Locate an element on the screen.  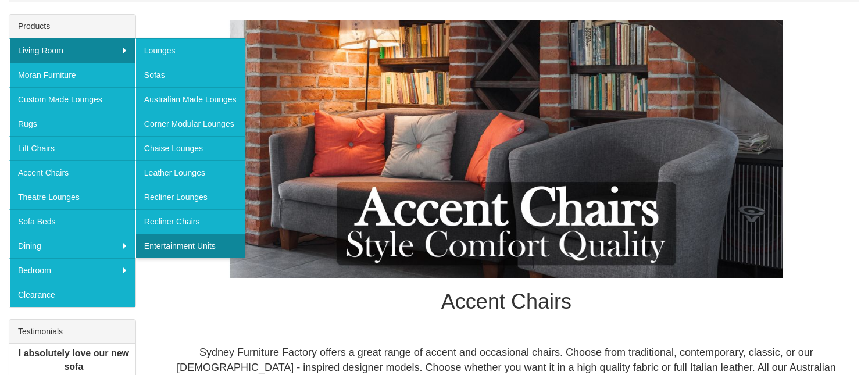
a: Lift Chairs is located at coordinates (72, 148).